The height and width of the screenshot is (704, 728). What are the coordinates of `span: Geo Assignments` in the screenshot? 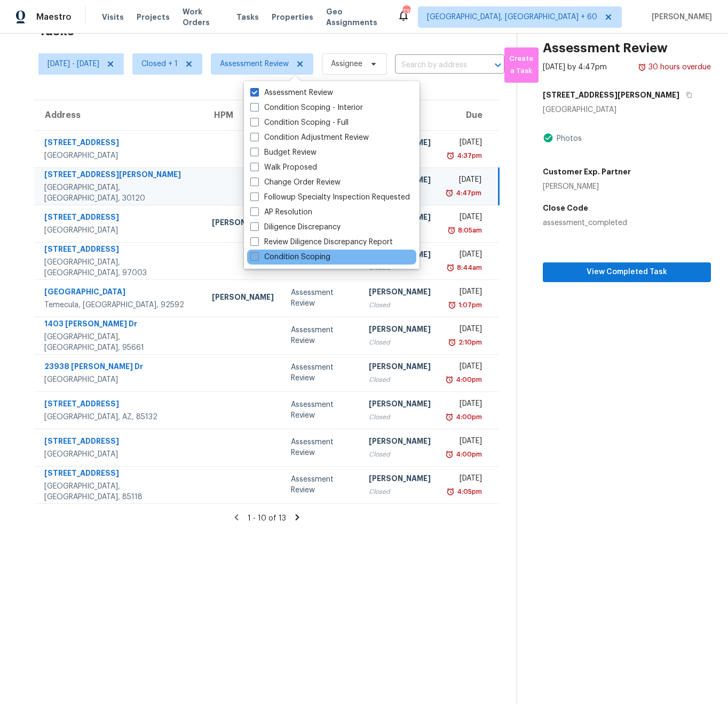 It's located at (355, 17).